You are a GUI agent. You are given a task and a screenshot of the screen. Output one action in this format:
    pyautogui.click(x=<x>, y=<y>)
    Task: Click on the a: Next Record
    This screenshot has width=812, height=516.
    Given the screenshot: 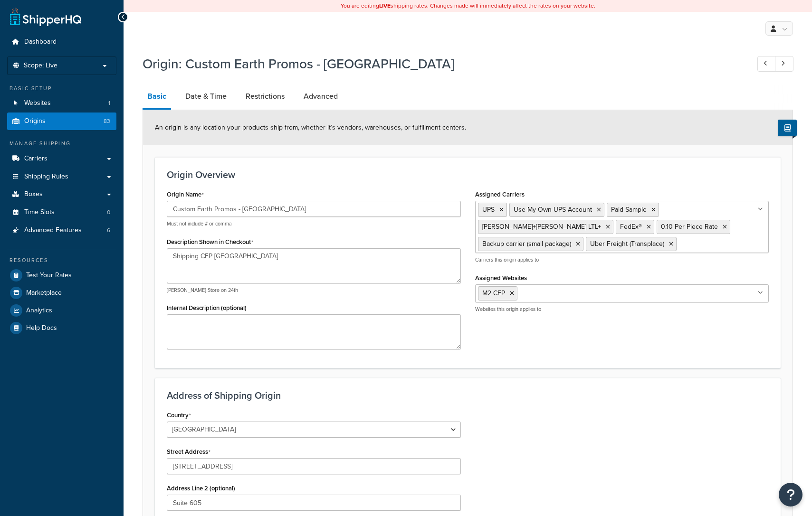 What is the action you would take?
    pyautogui.click(x=784, y=64)
    